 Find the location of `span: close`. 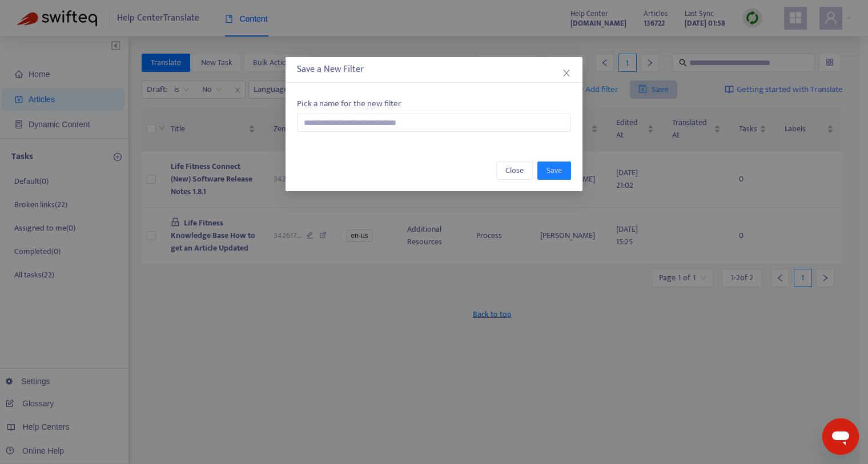

span: close is located at coordinates (566, 73).